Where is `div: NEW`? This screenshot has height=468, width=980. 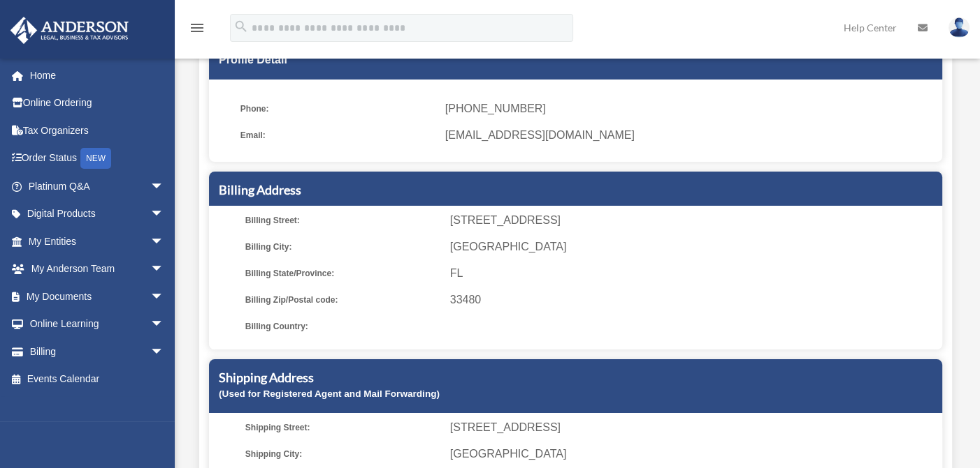 div: NEW is located at coordinates (96, 158).